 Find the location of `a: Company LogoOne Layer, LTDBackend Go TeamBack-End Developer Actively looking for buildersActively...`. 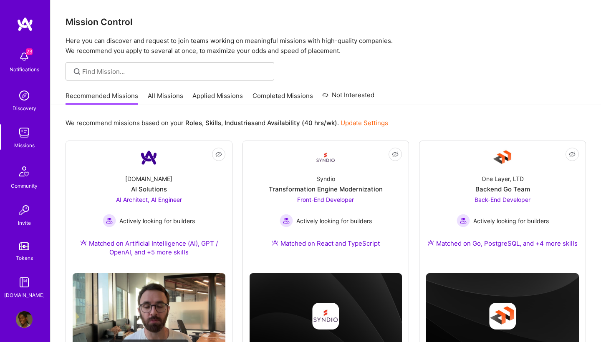

a: Company LogoOne Layer, LTDBackend Go TeamBack-End Developer Actively looking for buildersActively... is located at coordinates (502, 203).